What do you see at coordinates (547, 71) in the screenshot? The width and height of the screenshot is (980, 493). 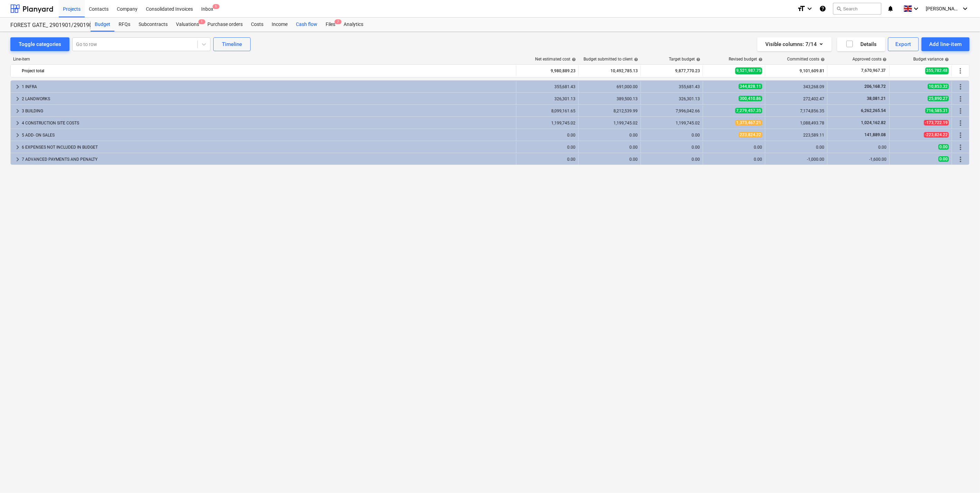 I see `div: 9,980,889.23` at bounding box center [547, 71].